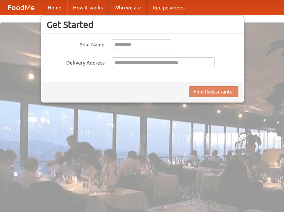 The width and height of the screenshot is (284, 212). I want to click on a: Home, so click(55, 8).